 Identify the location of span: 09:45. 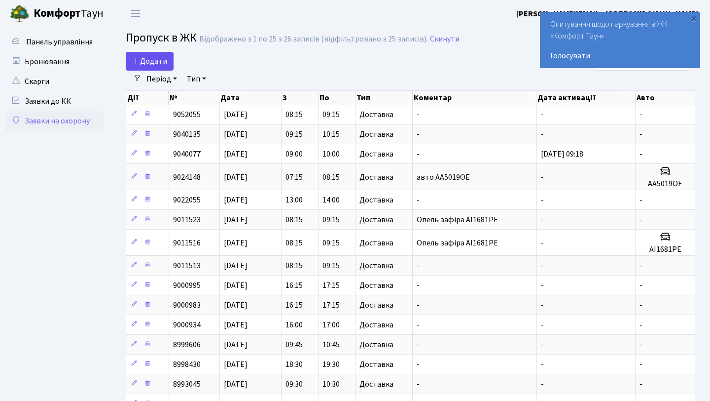
(294, 344).